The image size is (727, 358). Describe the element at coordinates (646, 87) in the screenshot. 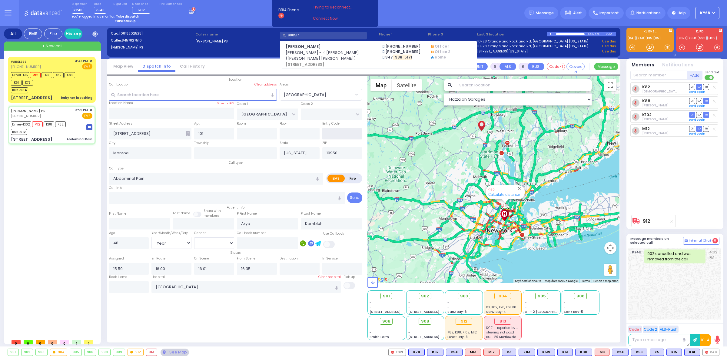

I see `a: K82` at that location.